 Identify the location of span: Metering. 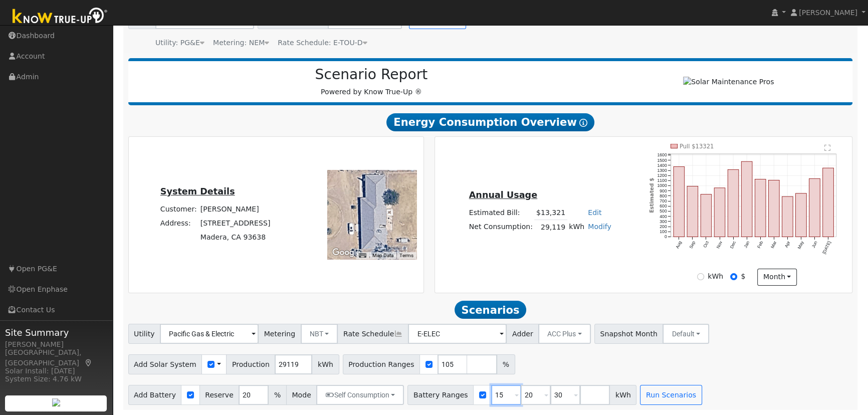
(279, 334).